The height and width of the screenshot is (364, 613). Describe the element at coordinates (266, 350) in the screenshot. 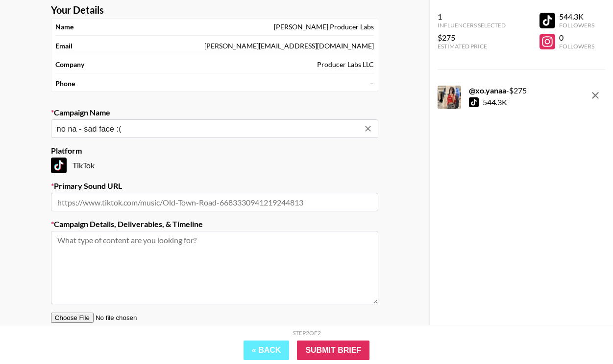

I see `button: « Back` at that location.